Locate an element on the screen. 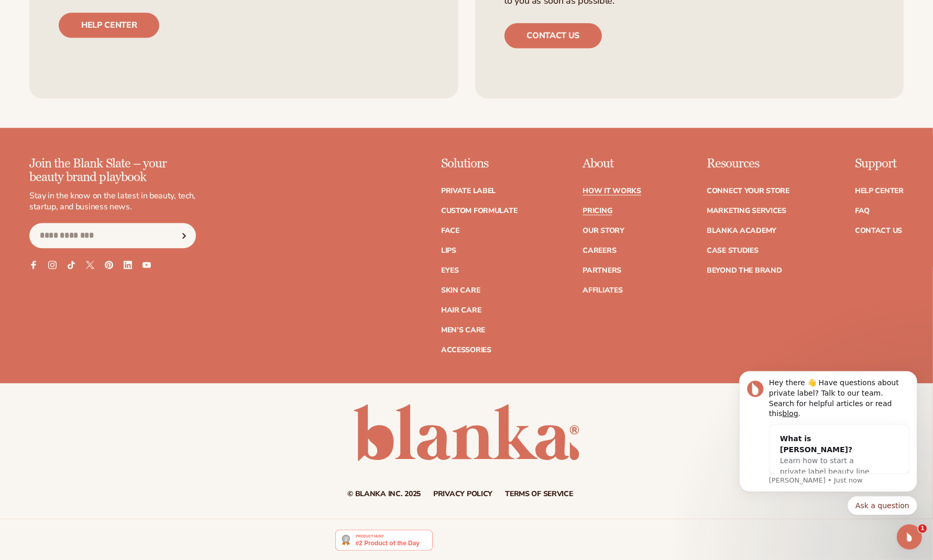  a: Eyes is located at coordinates (450, 271).